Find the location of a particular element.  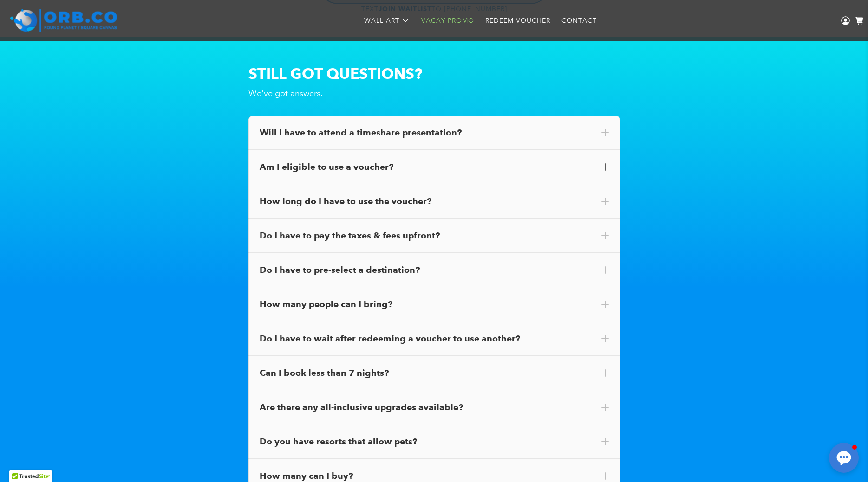

div: Will I have to attend a timeshare presentation? is located at coordinates (434, 133).